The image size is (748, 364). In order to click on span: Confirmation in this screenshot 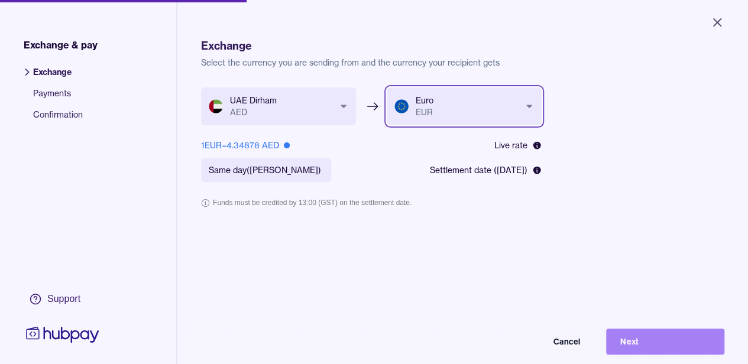, I will do `click(58, 119)`.